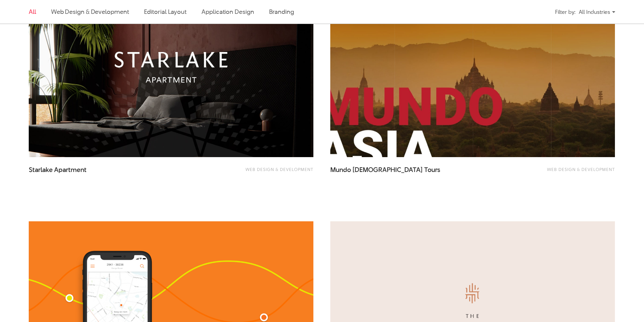  I want to click on a: Application Design, so click(228, 11).